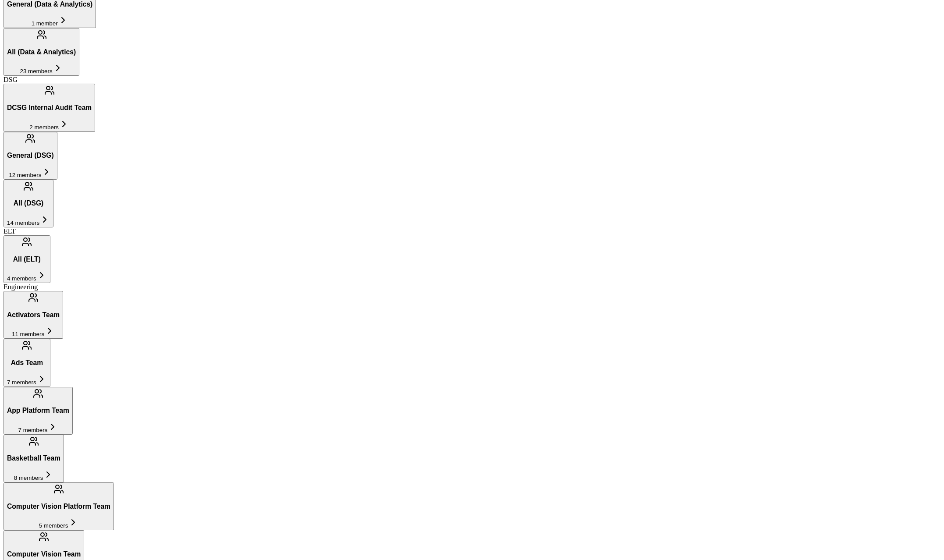 This screenshot has height=560, width=944. What do you see at coordinates (29, 477) in the screenshot?
I see `span: 8 members` at bounding box center [29, 477].